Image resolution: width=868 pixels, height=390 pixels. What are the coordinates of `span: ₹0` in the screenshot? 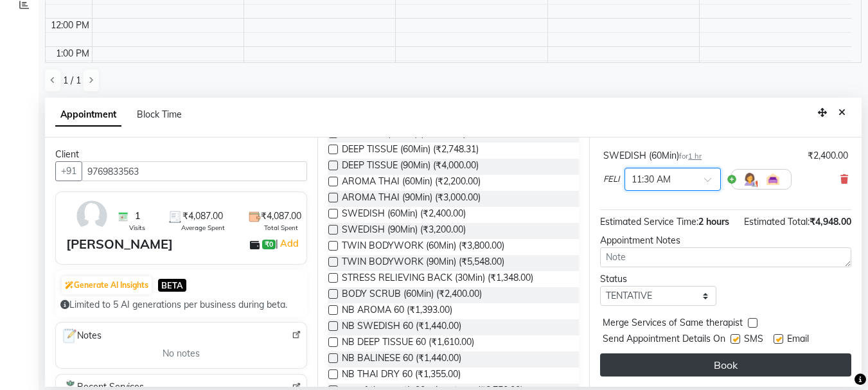 It's located at (269, 245).